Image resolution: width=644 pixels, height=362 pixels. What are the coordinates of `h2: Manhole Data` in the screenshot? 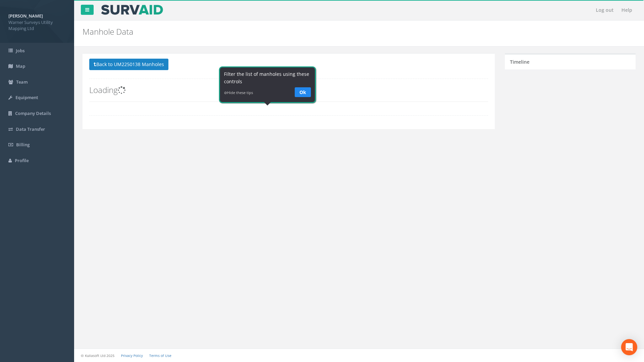 It's located at (312, 32).